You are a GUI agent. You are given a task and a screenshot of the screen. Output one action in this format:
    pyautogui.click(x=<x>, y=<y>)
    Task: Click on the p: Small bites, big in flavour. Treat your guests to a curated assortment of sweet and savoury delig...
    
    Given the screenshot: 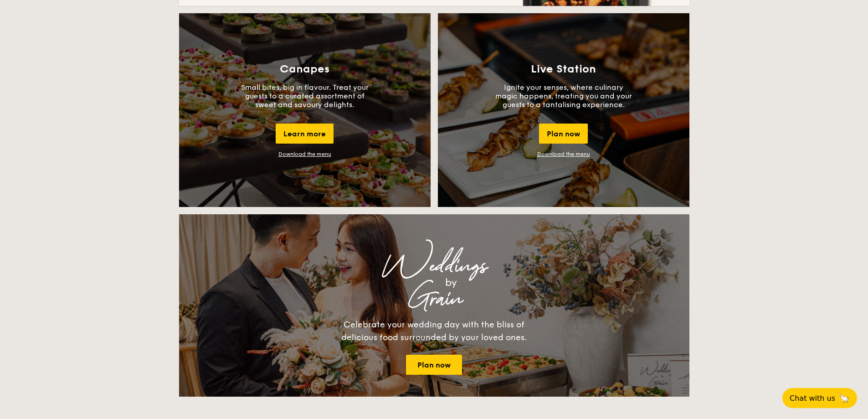 What is the action you would take?
    pyautogui.click(x=305, y=96)
    